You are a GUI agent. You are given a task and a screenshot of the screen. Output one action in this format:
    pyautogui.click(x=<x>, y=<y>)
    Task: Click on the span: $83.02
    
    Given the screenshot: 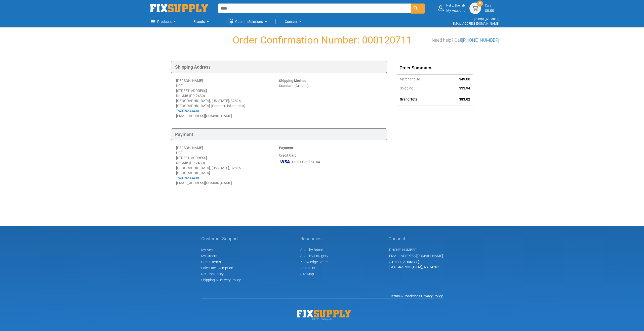 What is the action you would take?
    pyautogui.click(x=465, y=99)
    